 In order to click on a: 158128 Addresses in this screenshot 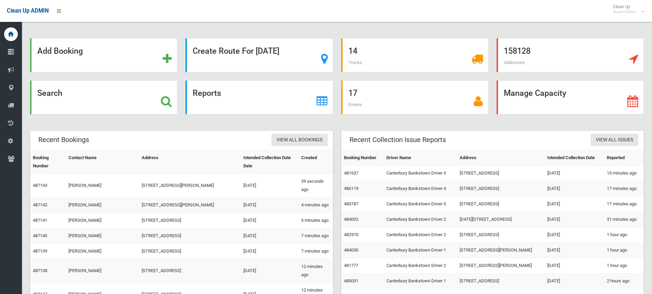, I will do `click(570, 55)`.